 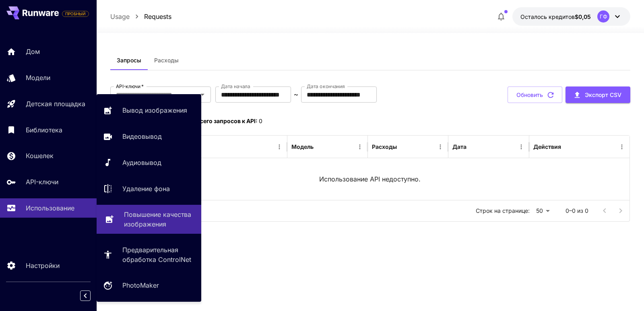 What do you see at coordinates (302, 146) in the screenshot?
I see `font: Модель` at bounding box center [302, 146].